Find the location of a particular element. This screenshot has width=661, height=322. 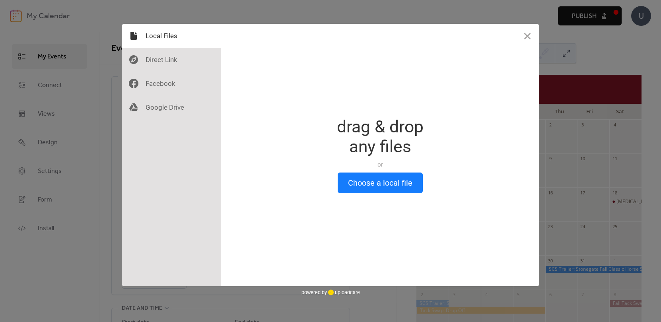

div: powered by is located at coordinates (331, 292).